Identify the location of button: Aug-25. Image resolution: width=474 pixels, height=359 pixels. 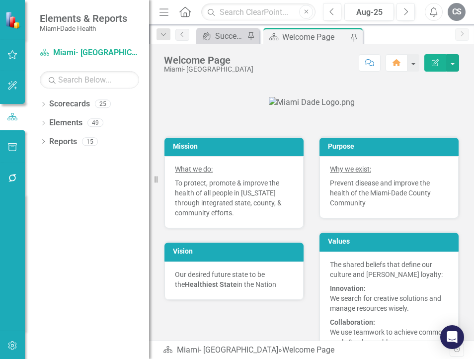
(369, 12).